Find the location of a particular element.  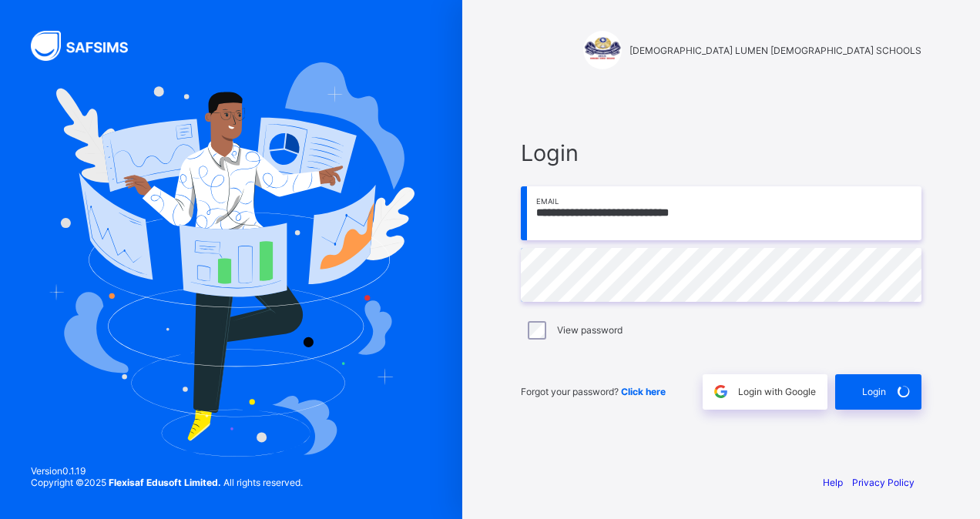

span: Click here is located at coordinates (644, 391).